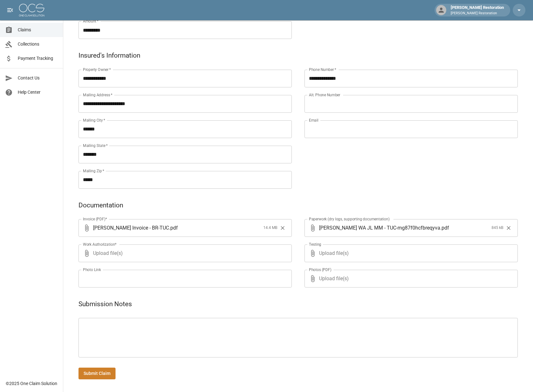 This screenshot has height=392, width=533. I want to click on label: Paperwork (dry logs, supporting documentation), so click(349, 218).